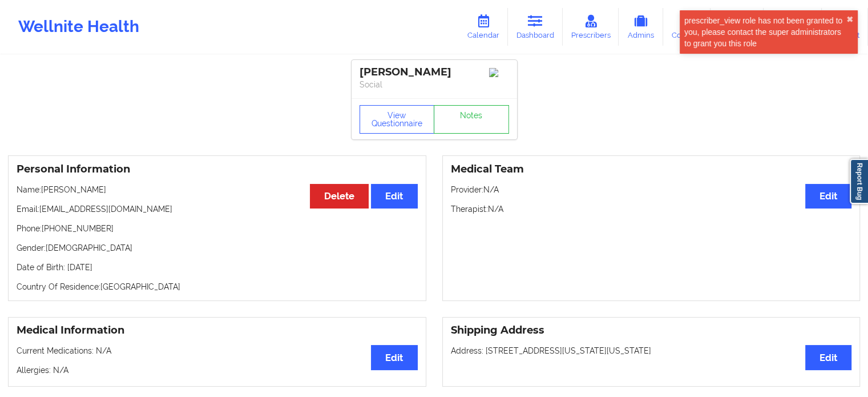 This screenshot has height=397, width=868. I want to click on a: Notes, so click(471, 119).